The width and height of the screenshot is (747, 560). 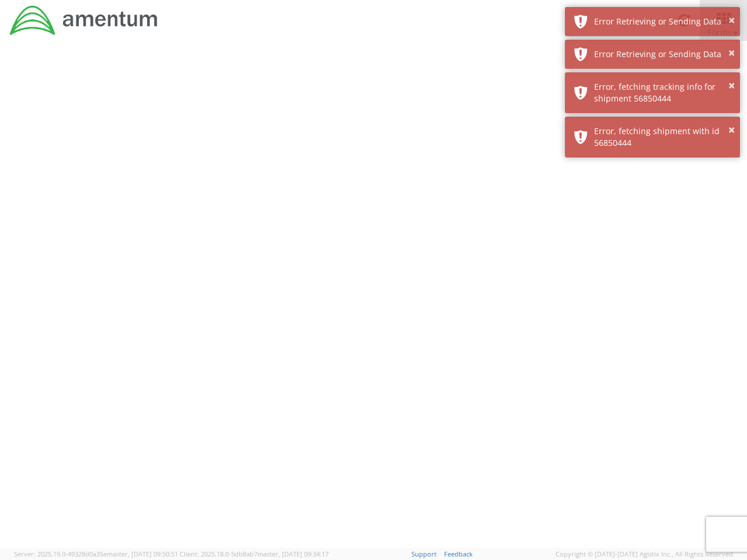 What do you see at coordinates (424, 554) in the screenshot?
I see `a: Support` at bounding box center [424, 554].